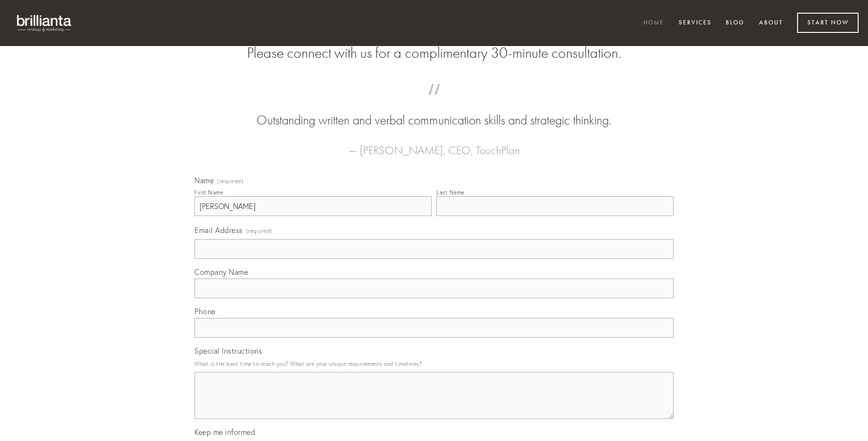 The height and width of the screenshot is (441, 868). Describe the element at coordinates (225, 432) in the screenshot. I see `span: Keep me informed` at that location.